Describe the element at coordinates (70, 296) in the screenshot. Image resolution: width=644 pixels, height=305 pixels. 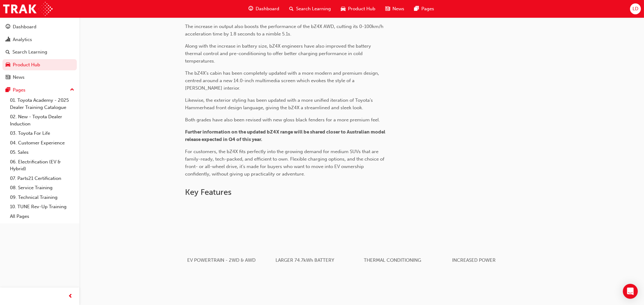
I see `span: prev-icon` at that location.